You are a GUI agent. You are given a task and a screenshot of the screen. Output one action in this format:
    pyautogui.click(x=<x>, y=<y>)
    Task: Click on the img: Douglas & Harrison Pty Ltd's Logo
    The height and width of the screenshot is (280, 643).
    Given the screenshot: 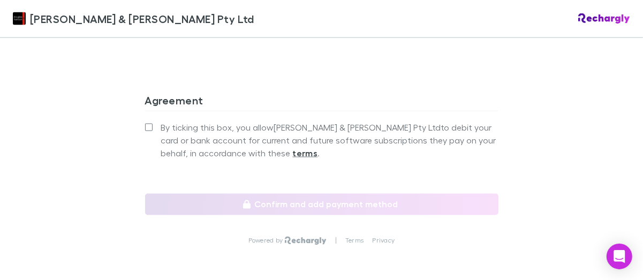 What is the action you would take?
    pyautogui.click(x=19, y=19)
    